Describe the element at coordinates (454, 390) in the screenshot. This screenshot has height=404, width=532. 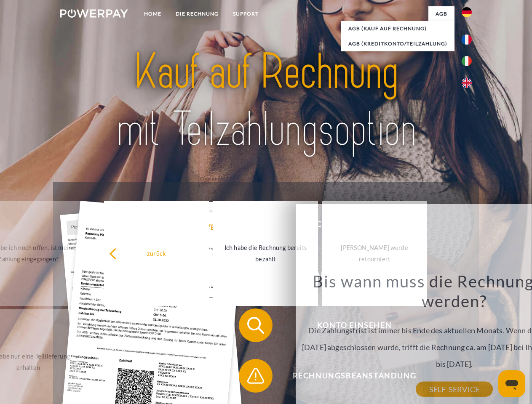
I see `a: SELF-SERVICE` at that location.